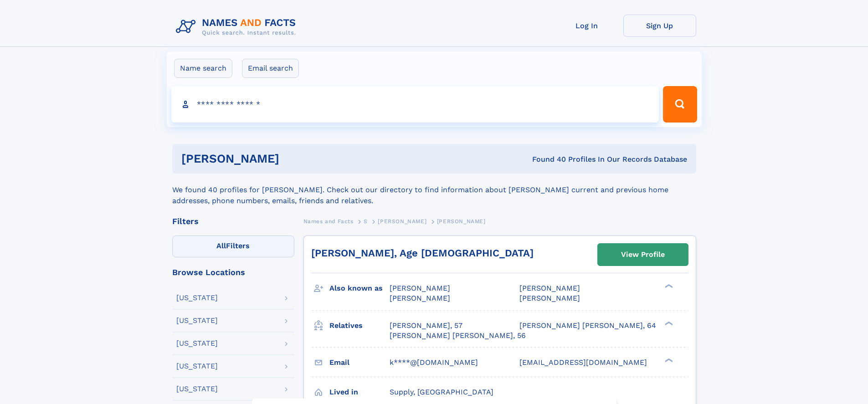 This screenshot has height=404, width=868. What do you see at coordinates (221, 245) in the screenshot?
I see `span: All` at bounding box center [221, 245].